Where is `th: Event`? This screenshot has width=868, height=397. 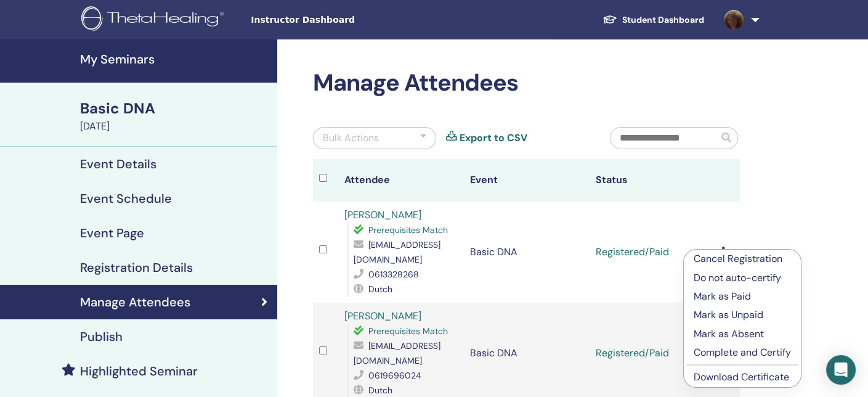
th: Event is located at coordinates (527, 180).